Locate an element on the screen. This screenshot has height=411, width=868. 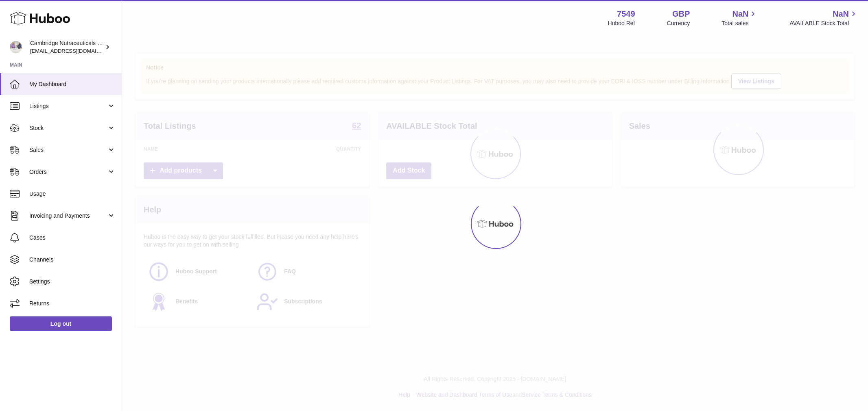
span: Stock is located at coordinates (68, 128).